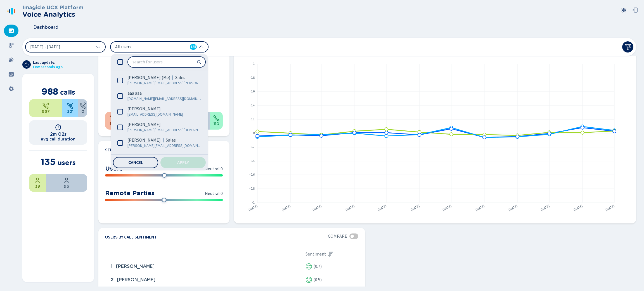  I want to click on span: Dashboard, so click(46, 27).